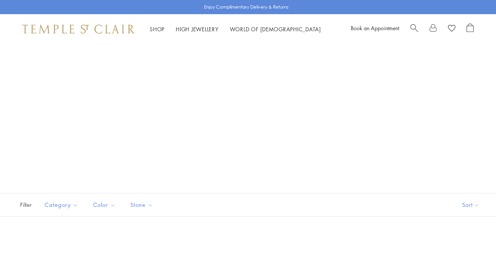  I want to click on img: Temple St. Clair, so click(79, 29).